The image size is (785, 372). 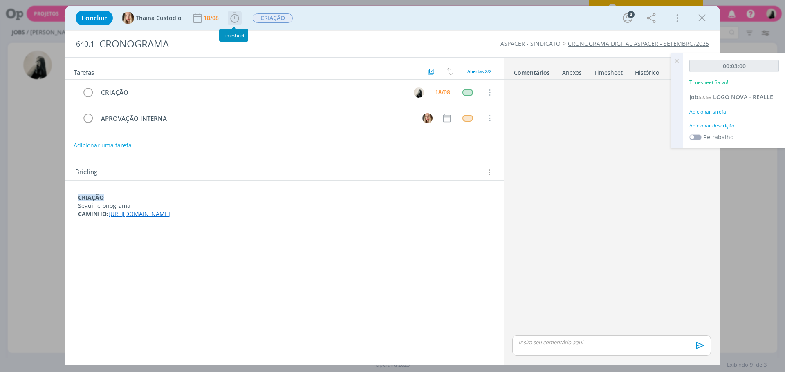 I want to click on label: Retrabalho, so click(x=718, y=137).